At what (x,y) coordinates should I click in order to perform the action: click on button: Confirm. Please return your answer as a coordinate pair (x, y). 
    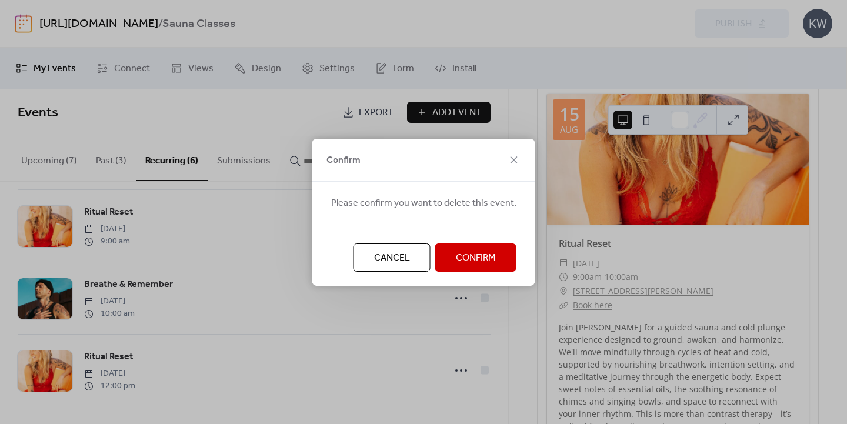
    Looking at the image, I should click on (476, 258).